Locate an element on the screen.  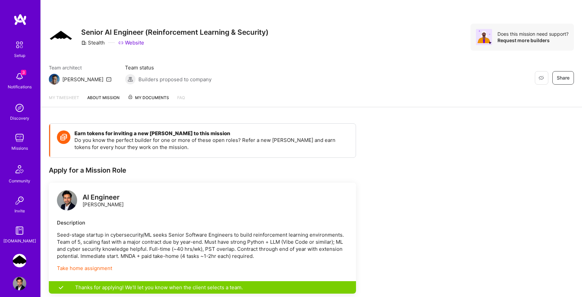
div: AI Engineer is located at coordinates (103, 197).